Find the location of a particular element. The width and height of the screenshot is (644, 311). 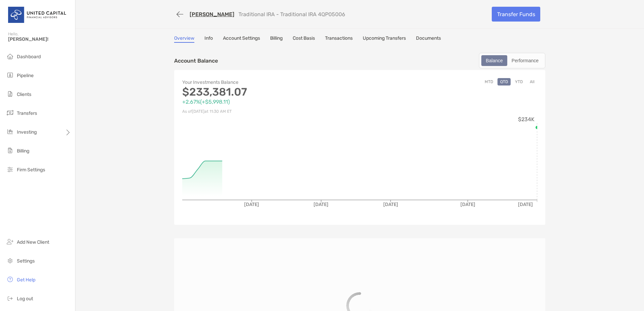

button: YTD is located at coordinates (519, 82).